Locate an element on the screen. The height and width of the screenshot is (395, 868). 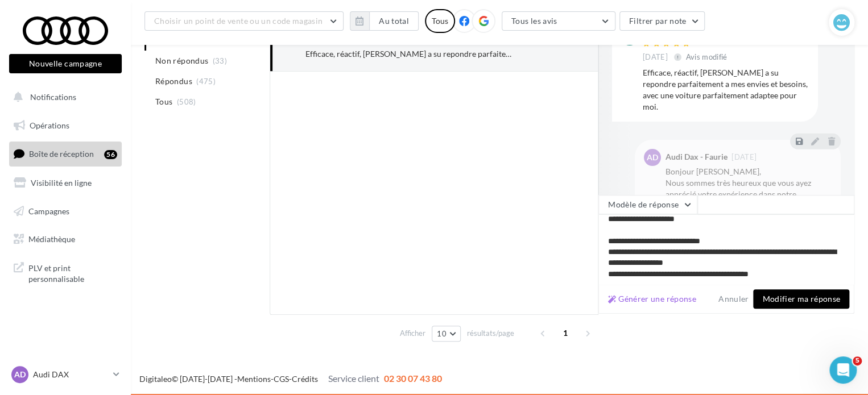
div: Tous is located at coordinates (439, 21).